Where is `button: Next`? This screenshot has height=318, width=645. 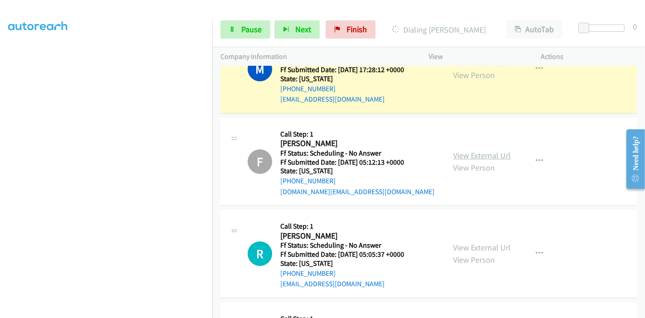 button: Next is located at coordinates (297, 29).